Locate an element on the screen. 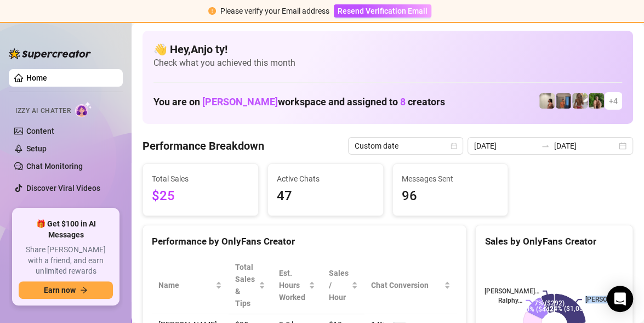 The width and height of the screenshot is (644, 323). a: Home is located at coordinates (36, 78).